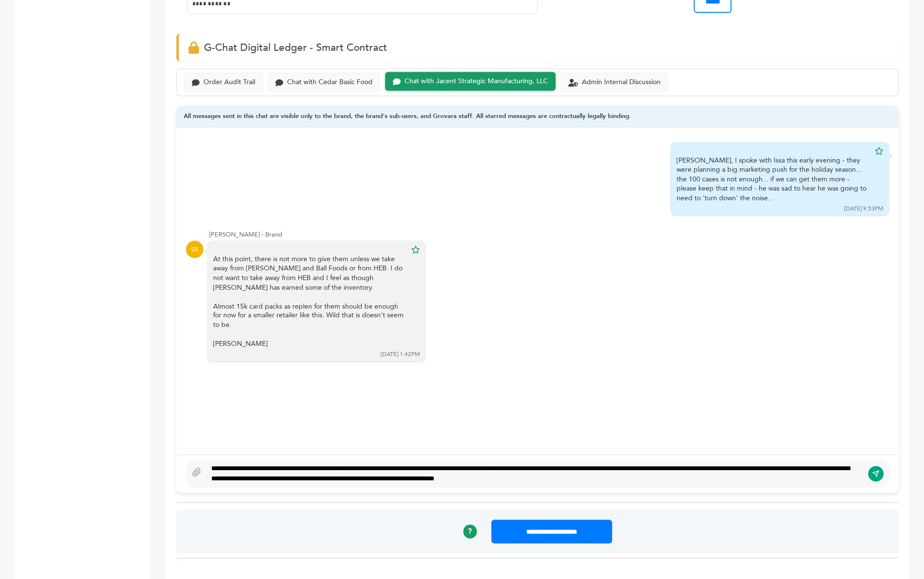 The width and height of the screenshot is (924, 579). What do you see at coordinates (229, 82) in the screenshot?
I see `div: Order Audit Trail` at bounding box center [229, 82].